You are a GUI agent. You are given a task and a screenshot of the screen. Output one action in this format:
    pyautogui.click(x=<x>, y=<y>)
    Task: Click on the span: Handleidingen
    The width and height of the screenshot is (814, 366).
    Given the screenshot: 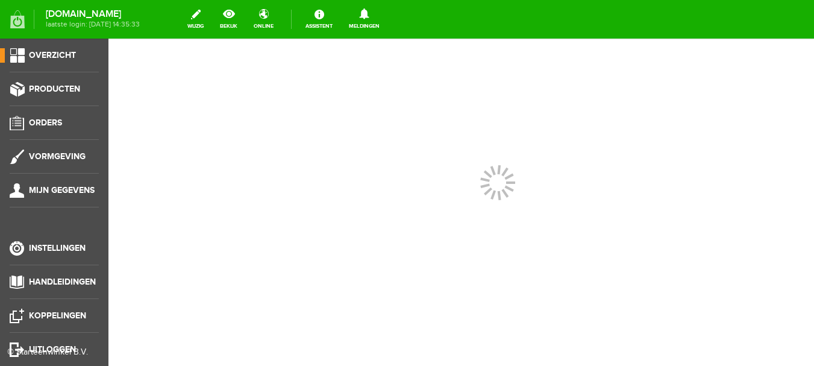 What is the action you would take?
    pyautogui.click(x=62, y=281)
    